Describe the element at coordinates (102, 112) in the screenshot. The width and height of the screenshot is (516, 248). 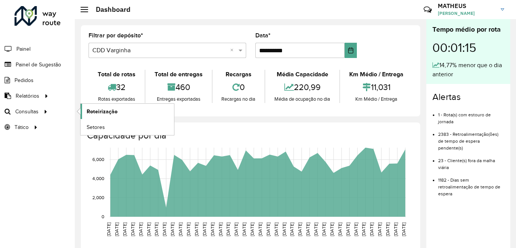
I see `span: Roteirização` at that location.